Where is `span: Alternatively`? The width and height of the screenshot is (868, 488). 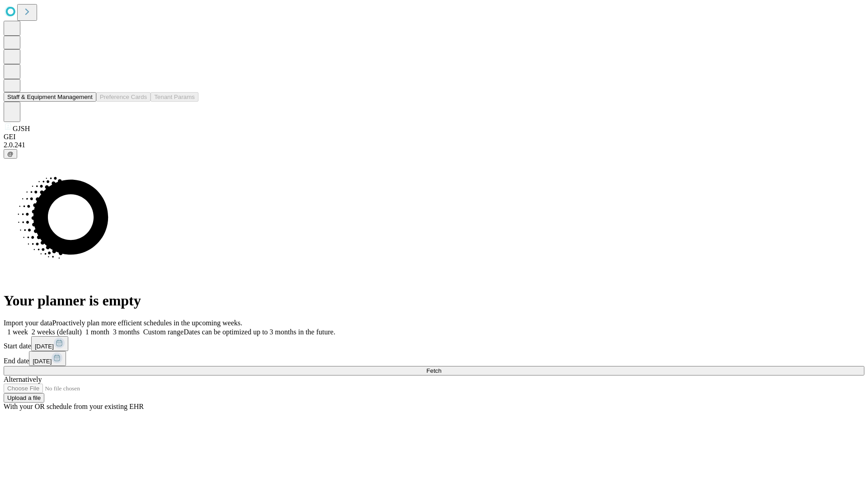 span: Alternatively is located at coordinates (23, 379).